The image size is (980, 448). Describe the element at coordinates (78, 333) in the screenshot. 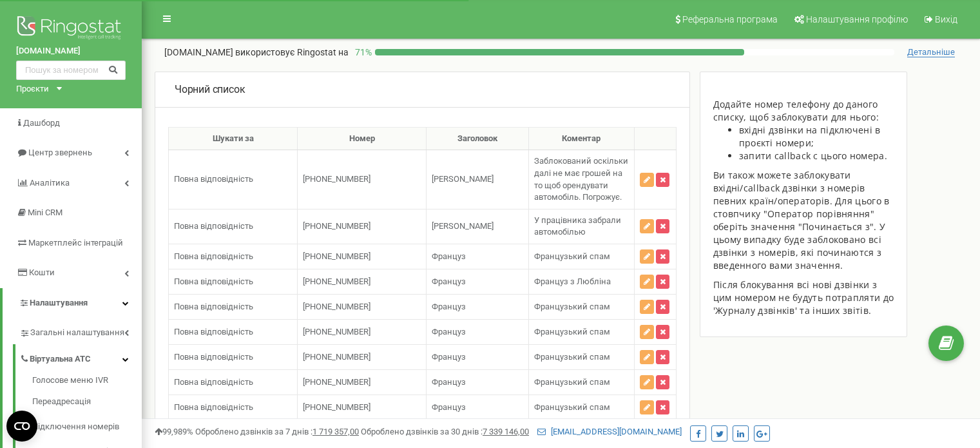

I see `span: Загальні налаштування` at that location.